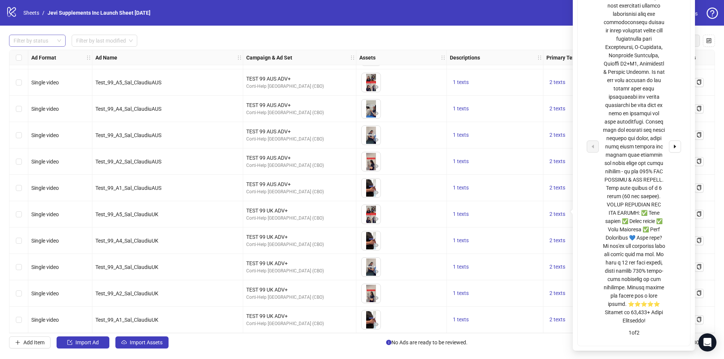 This screenshot has width=724, height=359. What do you see at coordinates (127, 267) in the screenshot?
I see `span: Test_99_A3_Sal_ClaudiuUK` at bounding box center [127, 267].